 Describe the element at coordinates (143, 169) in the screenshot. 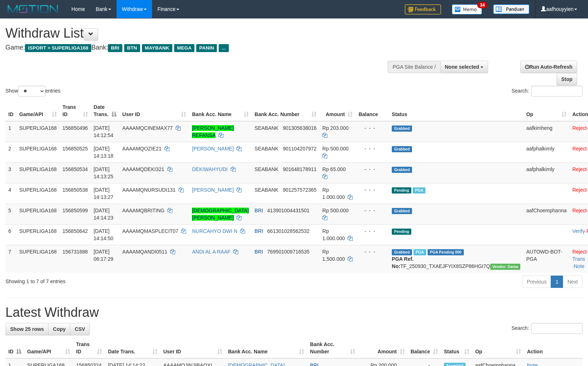

I see `span: AAAAMQDEKI321` at that location.